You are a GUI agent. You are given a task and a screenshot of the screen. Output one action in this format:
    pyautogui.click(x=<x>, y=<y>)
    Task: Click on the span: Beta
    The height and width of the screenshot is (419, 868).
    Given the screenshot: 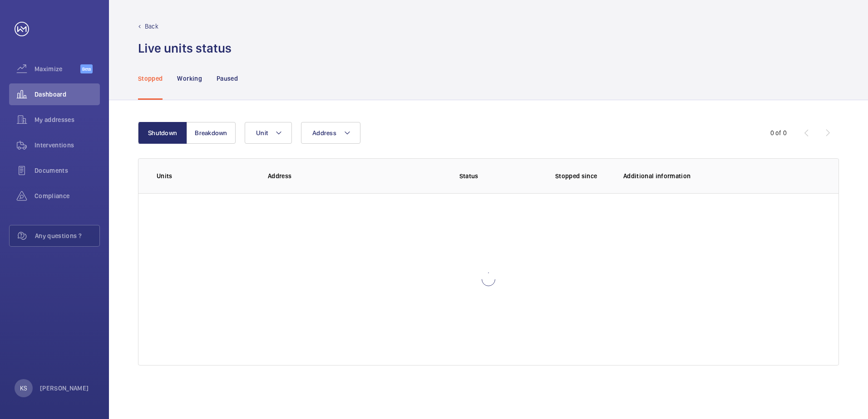 What is the action you would take?
    pyautogui.click(x=87, y=69)
    